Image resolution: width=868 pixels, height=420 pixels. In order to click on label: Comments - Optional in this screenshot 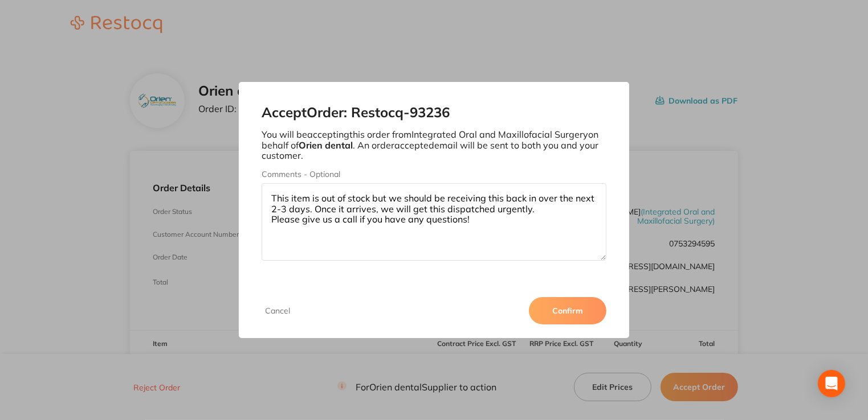, I will do `click(434, 174)`.